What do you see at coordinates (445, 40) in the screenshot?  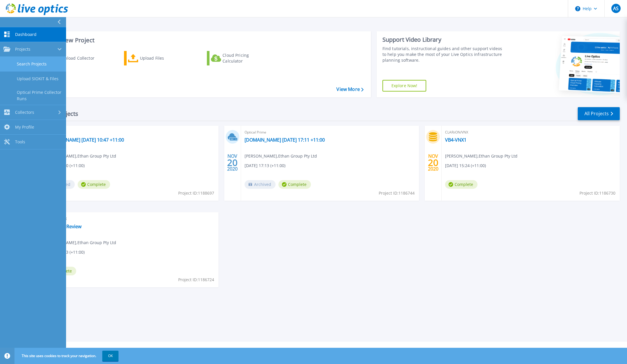 I see `div: Support Video Library` at bounding box center [445, 40].